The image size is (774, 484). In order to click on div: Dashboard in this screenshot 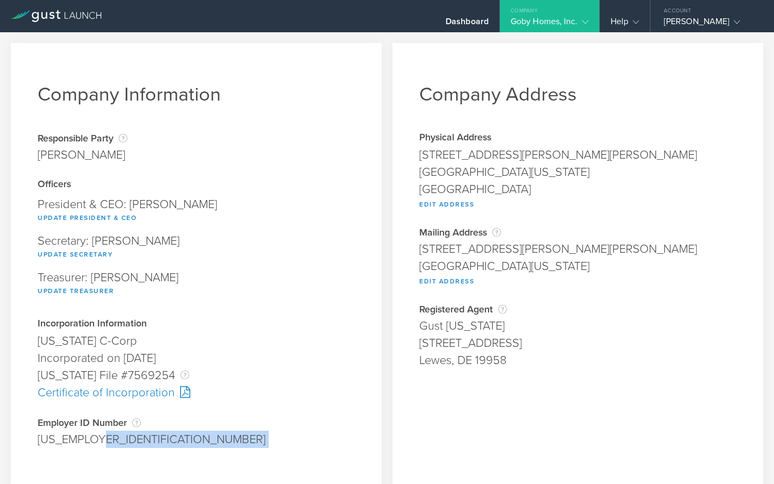, I will do `click(467, 24)`.